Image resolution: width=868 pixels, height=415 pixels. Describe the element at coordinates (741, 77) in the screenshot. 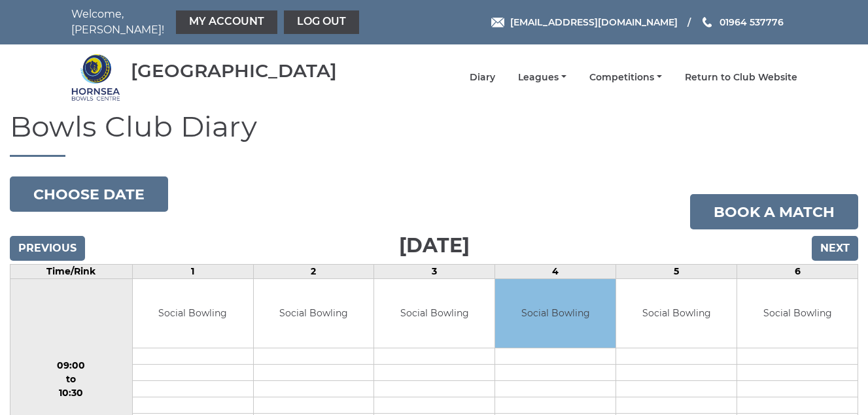

I see `a: Return to Club Website` at that location.